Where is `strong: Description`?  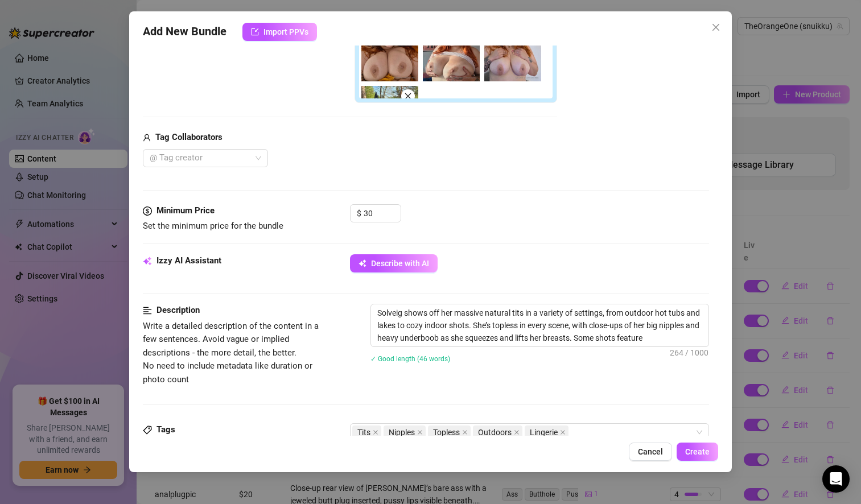 strong: Description is located at coordinates (178, 310).